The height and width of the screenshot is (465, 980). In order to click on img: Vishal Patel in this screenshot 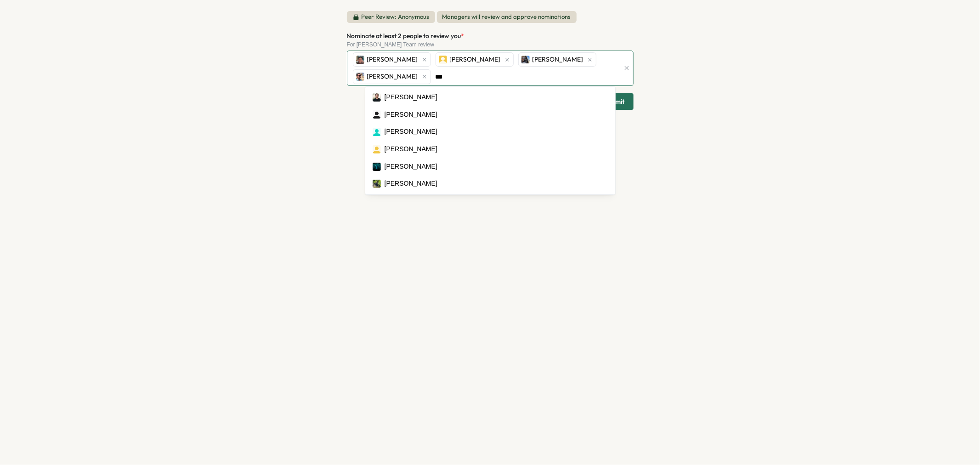, I will do `click(526, 60)`.